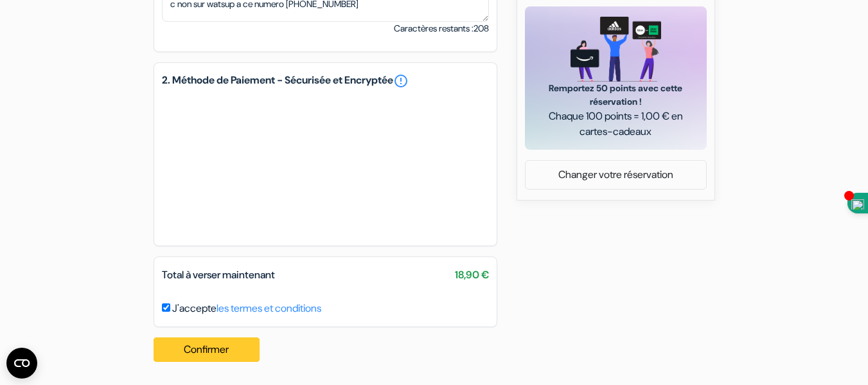  I want to click on img: gift_card_hero_new.png, so click(615, 49).